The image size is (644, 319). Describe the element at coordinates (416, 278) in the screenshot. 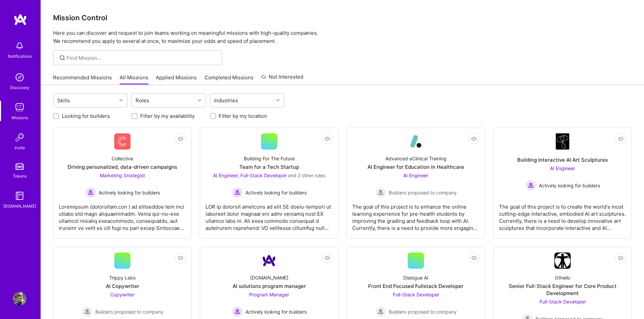

I see `div: Dialogue AI` at that location.